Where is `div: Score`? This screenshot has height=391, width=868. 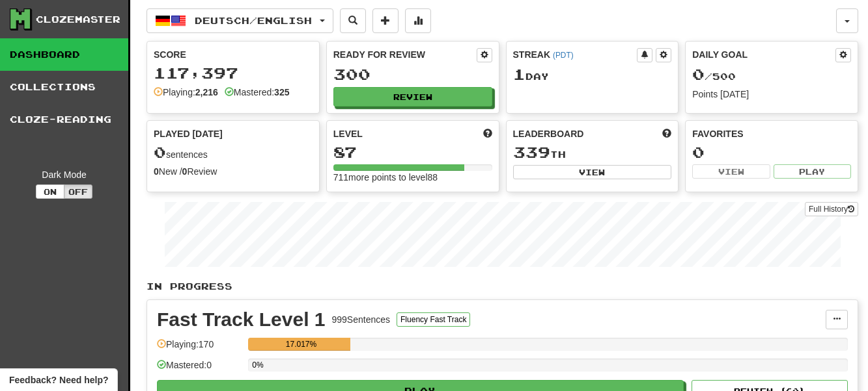 div: Score is located at coordinates (233, 54).